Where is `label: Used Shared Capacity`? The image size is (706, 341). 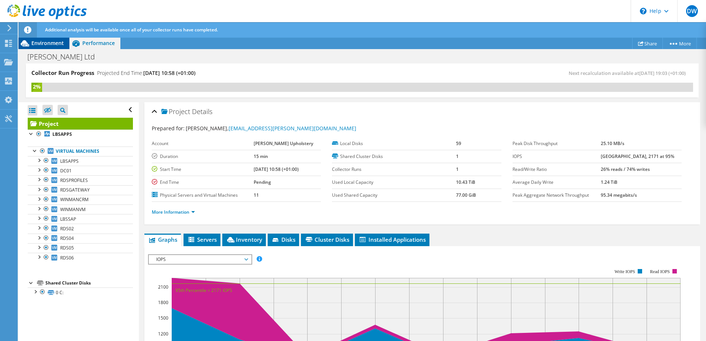
label: Used Shared Capacity is located at coordinates (394, 195).